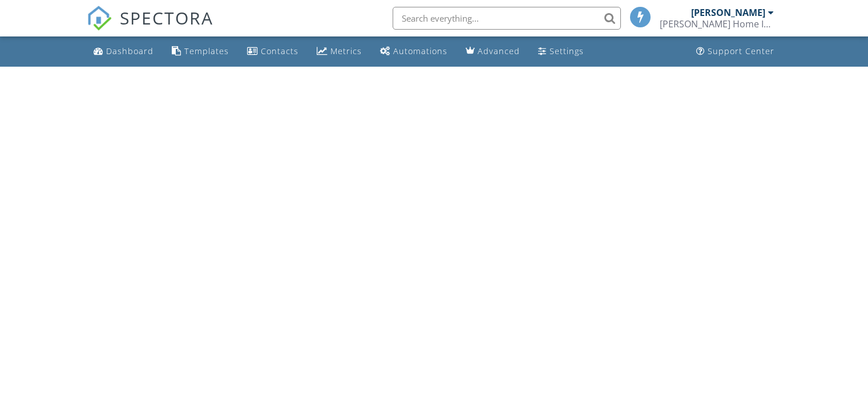 Image resolution: width=868 pixels, height=416 pixels. What do you see at coordinates (129, 51) in the screenshot?
I see `div: Dashboard` at bounding box center [129, 51].